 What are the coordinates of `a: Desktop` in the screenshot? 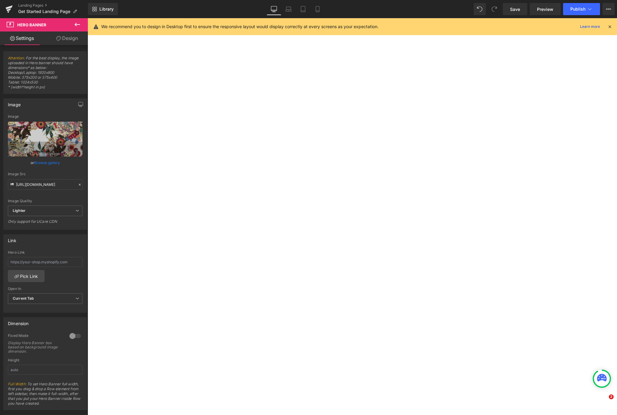 It's located at (274, 9).